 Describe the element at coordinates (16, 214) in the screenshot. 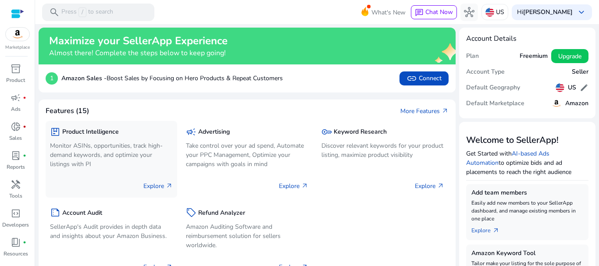

I see `span: code_blocks` at that location.